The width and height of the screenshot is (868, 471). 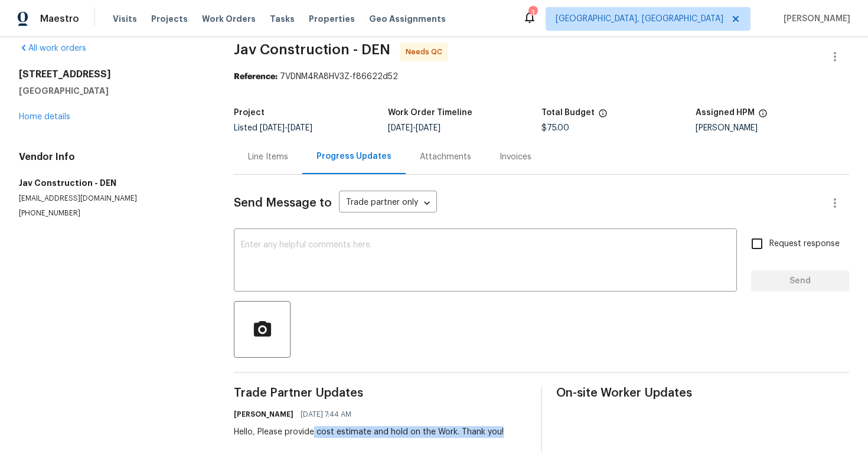 I want to click on span: Listed, so click(x=272, y=128).